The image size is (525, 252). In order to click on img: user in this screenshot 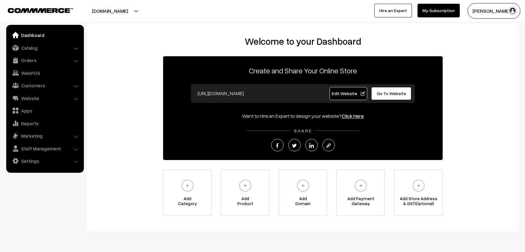, I will do `click(512, 11)`.